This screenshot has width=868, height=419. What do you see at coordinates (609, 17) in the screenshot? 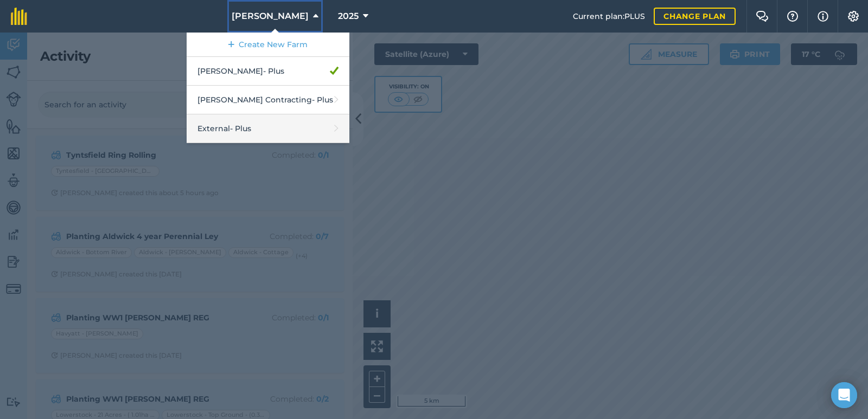
I see `span: Current plan : PLUS` at bounding box center [609, 17].